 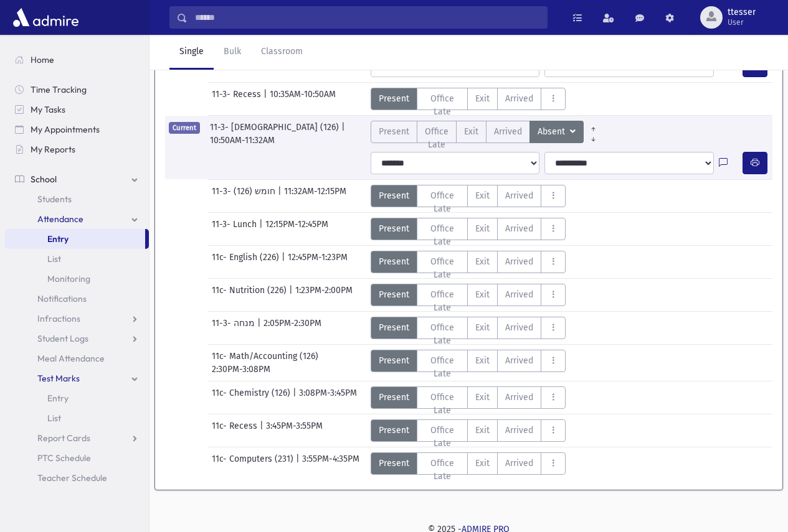 What do you see at coordinates (236, 431) in the screenshot?
I see `span: 11c- Recess` at bounding box center [236, 431].